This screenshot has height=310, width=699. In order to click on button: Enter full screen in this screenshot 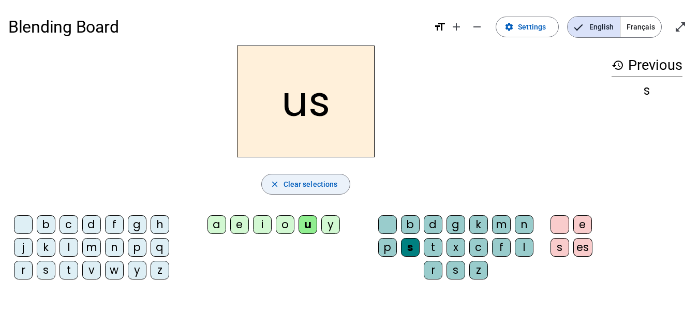, I will do `click(680, 27)`.